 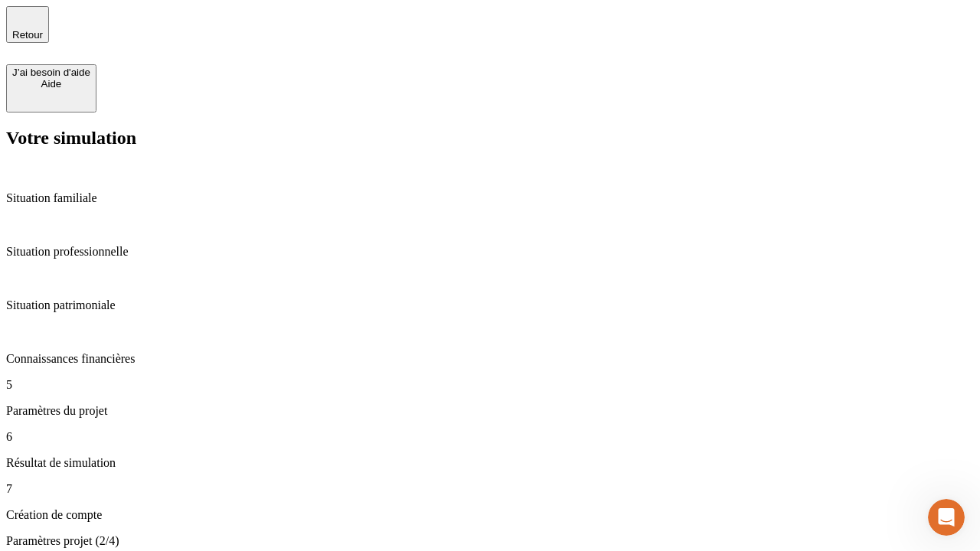 I want to click on p: Paramètres du projet, so click(x=490, y=411).